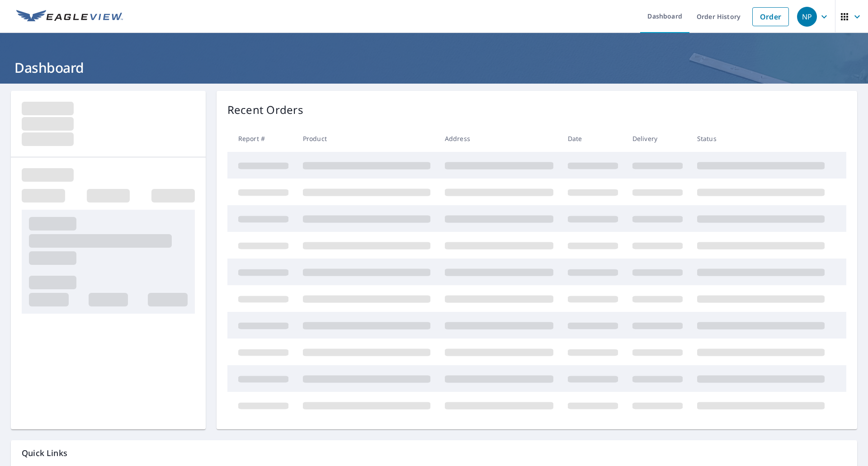 The height and width of the screenshot is (466, 868). I want to click on th: Delivery, so click(657, 139).